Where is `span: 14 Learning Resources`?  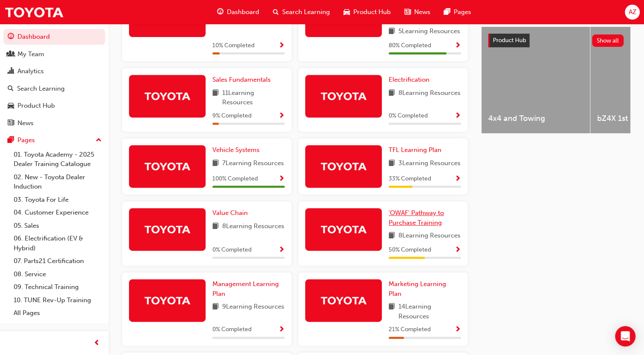 span: 14 Learning Resources is located at coordinates (430, 311).